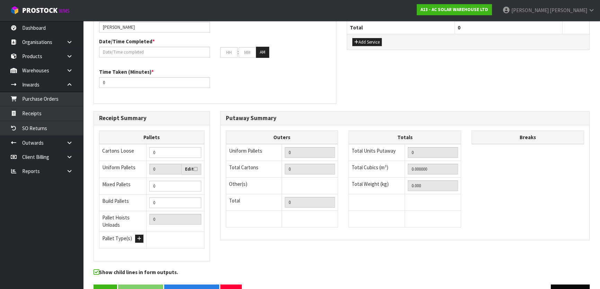 Image resolution: width=600 pixels, height=289 pixels. Describe the element at coordinates (367, 42) in the screenshot. I see `button: Add Service` at that location.